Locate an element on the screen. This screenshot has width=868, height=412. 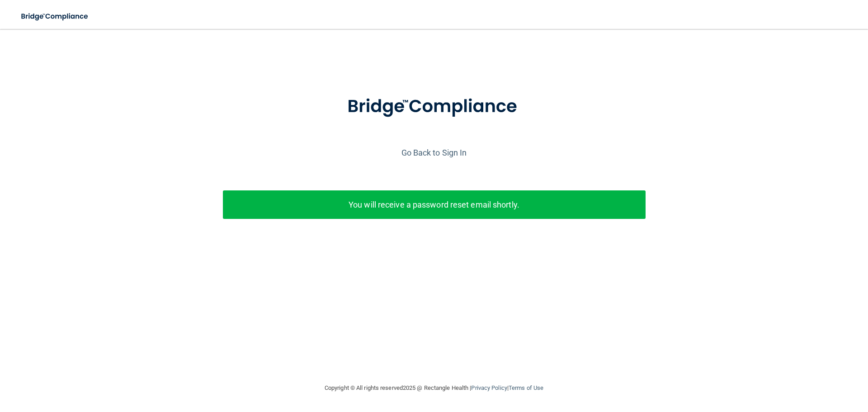
a: Terms of Use is located at coordinates (526, 387).